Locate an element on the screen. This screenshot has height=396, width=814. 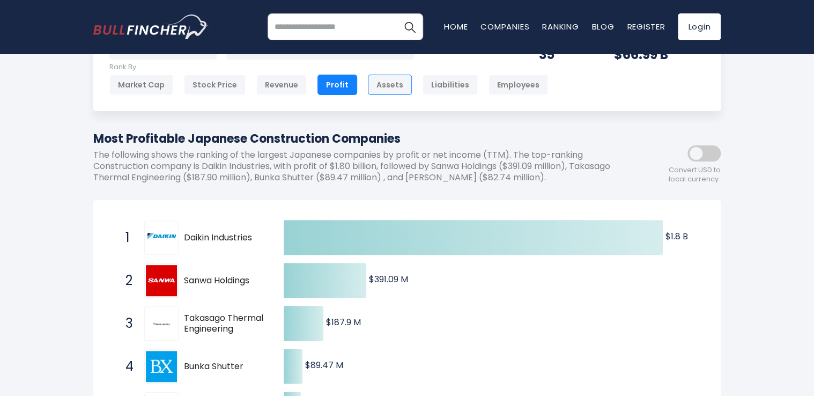
span: Bunka Shutter is located at coordinates (224, 366).